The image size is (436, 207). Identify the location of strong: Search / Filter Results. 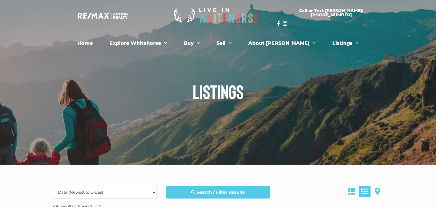
(221, 193).